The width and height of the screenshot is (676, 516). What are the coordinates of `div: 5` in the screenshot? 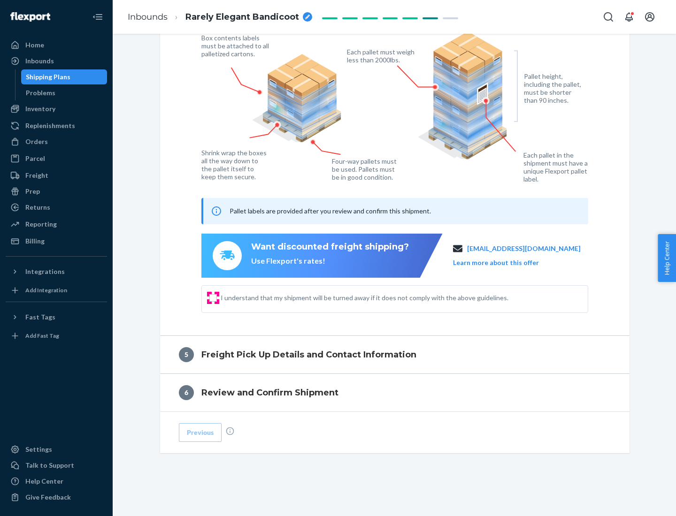 It's located at (186, 355).